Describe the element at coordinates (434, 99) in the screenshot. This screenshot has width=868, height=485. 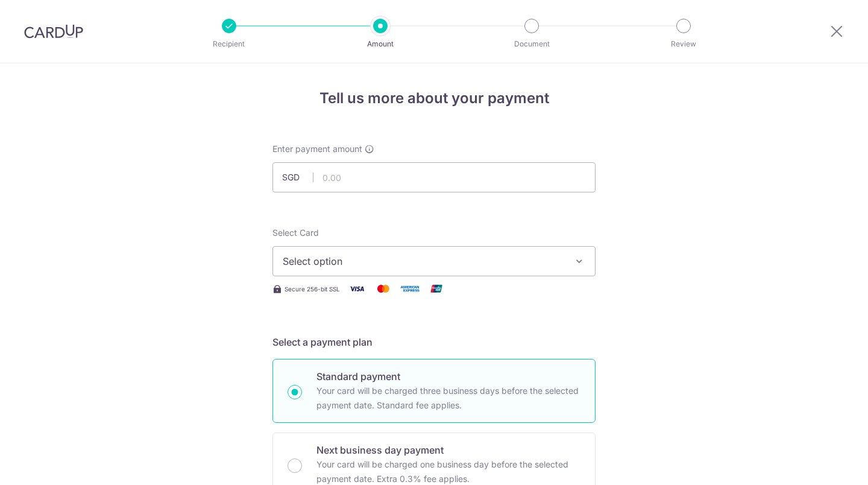
I see `h4: Tell us more about your payment` at that location.